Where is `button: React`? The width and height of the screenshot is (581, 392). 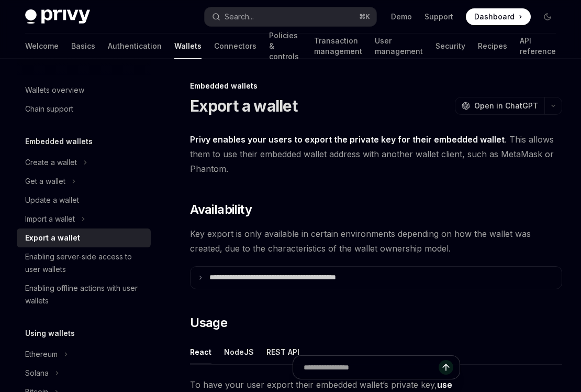 button: React is located at coordinates (201, 352).